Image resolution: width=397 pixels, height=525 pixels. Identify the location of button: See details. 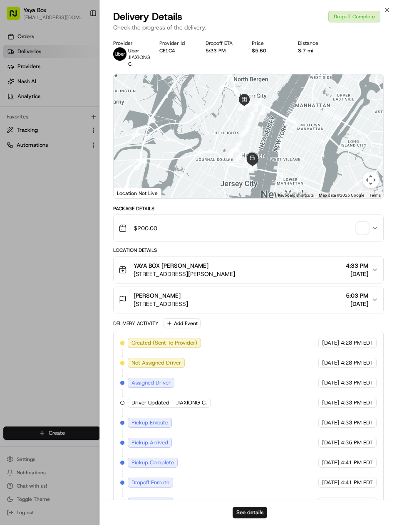
(249, 513).